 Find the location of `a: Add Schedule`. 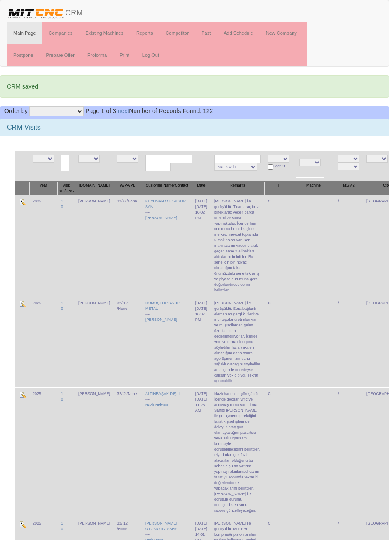

a: Add Schedule is located at coordinates (238, 33).